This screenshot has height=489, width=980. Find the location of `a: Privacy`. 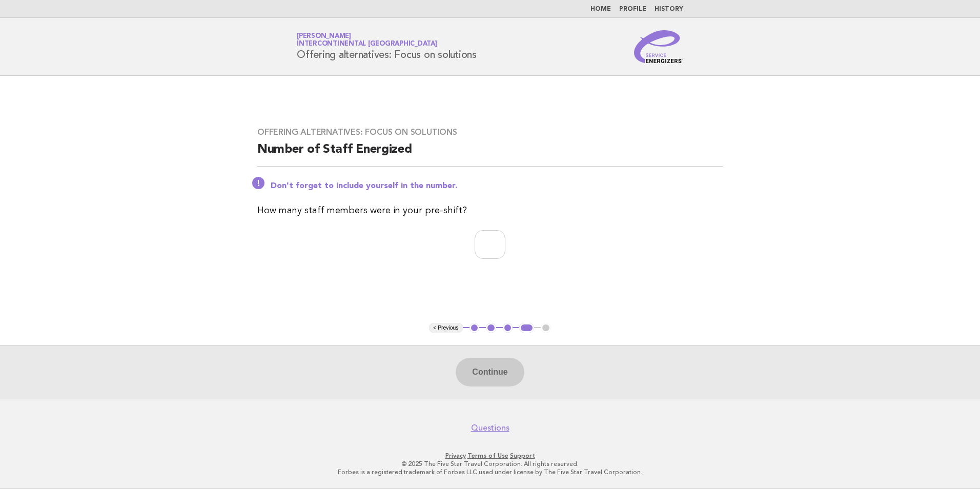

a: Privacy is located at coordinates (456, 456).